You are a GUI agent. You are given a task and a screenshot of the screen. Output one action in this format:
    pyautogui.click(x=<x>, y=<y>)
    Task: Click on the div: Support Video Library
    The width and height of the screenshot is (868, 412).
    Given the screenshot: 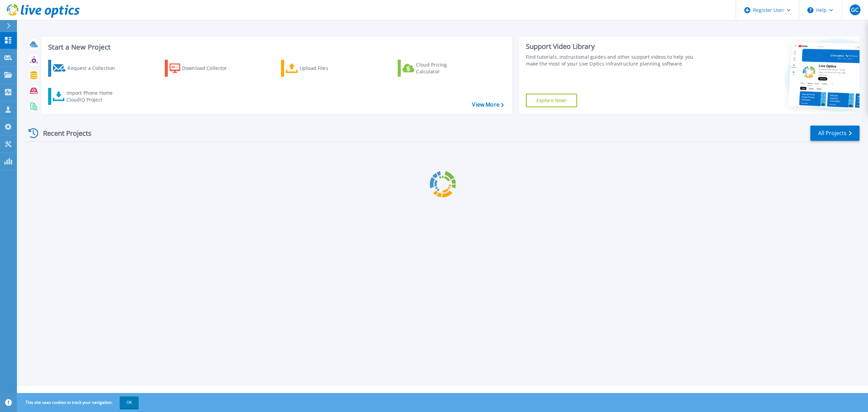 What is the action you would take?
    pyautogui.click(x=614, y=46)
    